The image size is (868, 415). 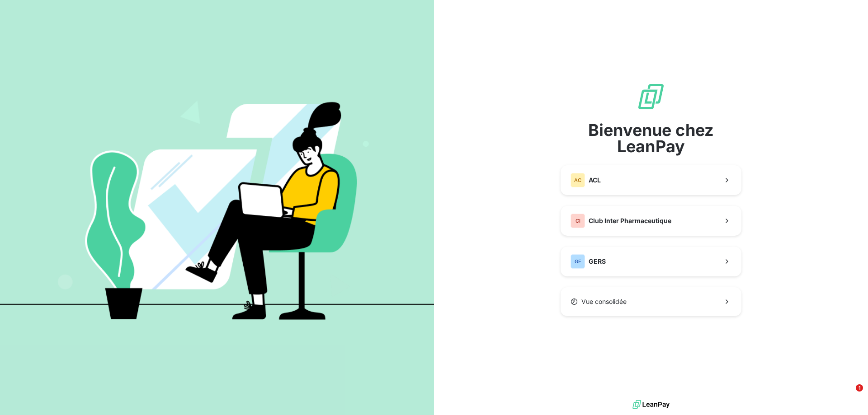 What do you see at coordinates (577, 220) in the screenshot?
I see `div: CI` at bounding box center [577, 220].